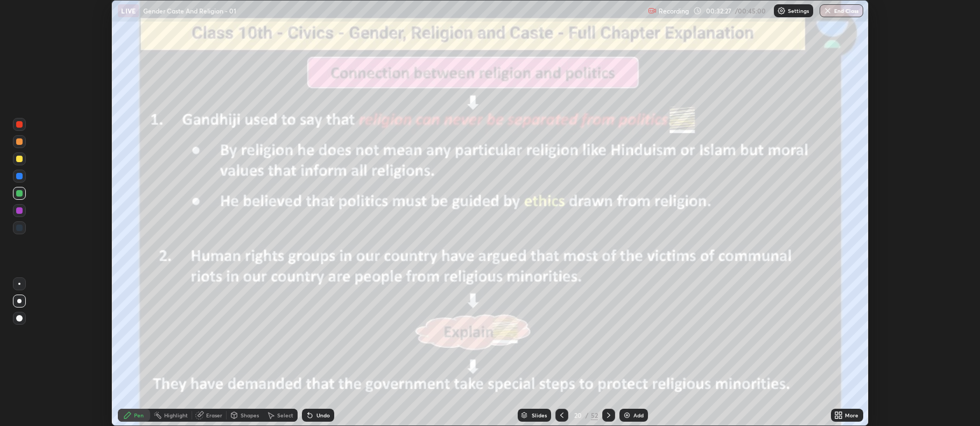 The image size is (980, 426). What do you see at coordinates (578, 415) in the screenshot?
I see `div: 20` at bounding box center [578, 415].